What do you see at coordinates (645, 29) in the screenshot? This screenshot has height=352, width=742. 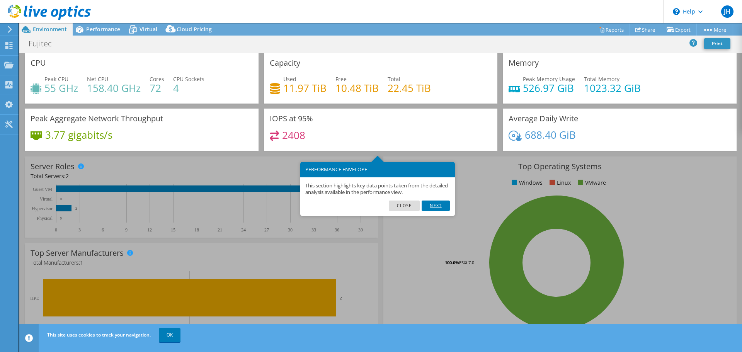 I see `a: Share` at bounding box center [645, 29].